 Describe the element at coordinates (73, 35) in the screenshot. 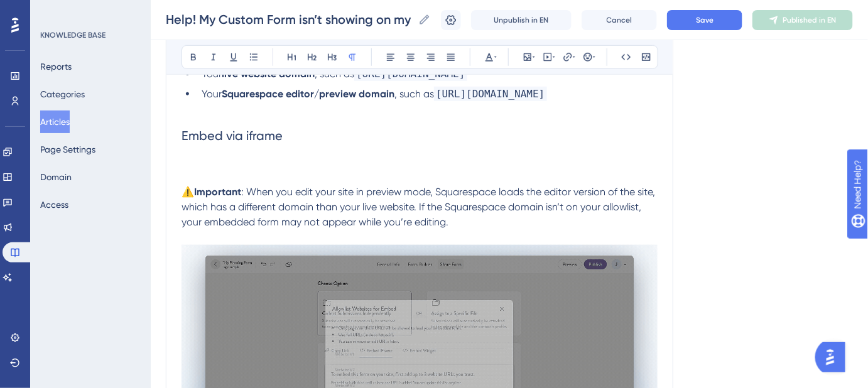

I see `div: KNOWLEDGE BASE` at that location.